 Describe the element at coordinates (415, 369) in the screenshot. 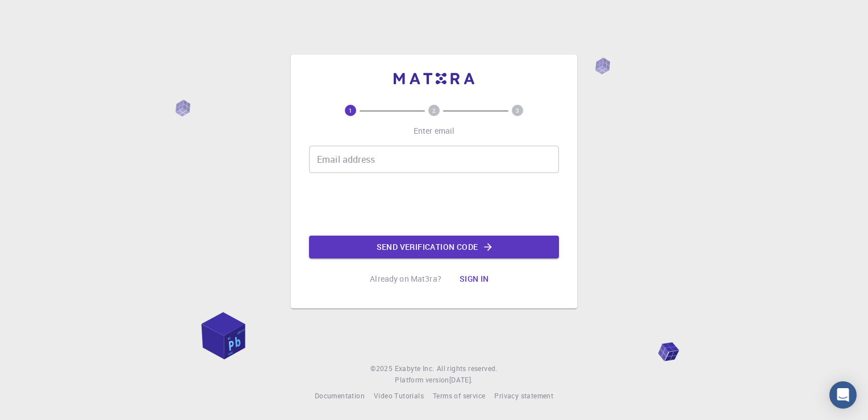

I see `a: Exabyte Inc.` at that location.